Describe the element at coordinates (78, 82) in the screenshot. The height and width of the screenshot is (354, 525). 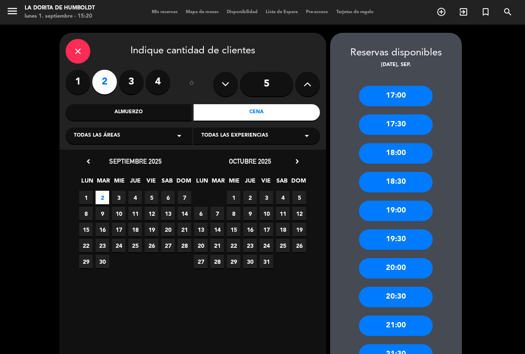
I see `label: 1` at that location.